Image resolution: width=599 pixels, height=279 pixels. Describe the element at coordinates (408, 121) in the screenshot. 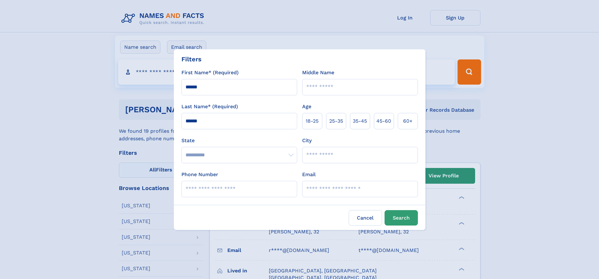

I see `span: 60+` at that location.